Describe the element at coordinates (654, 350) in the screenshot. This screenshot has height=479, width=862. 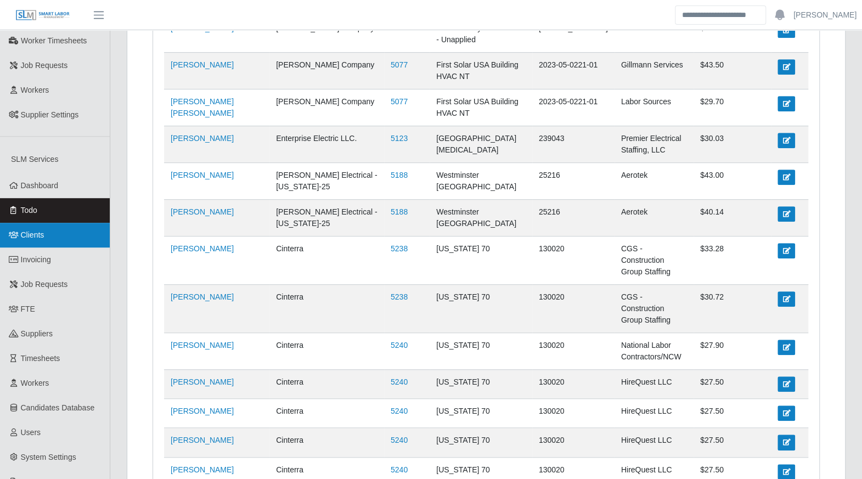
I see `td: National Labor Contractors/NCW` at that location.